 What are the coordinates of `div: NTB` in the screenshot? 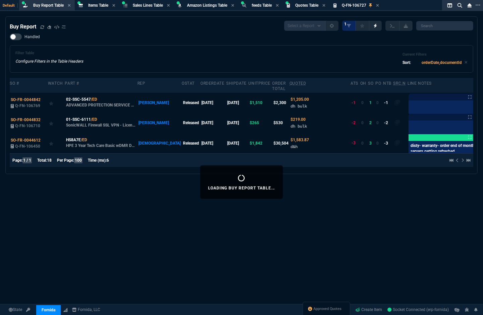 It's located at (387, 83).